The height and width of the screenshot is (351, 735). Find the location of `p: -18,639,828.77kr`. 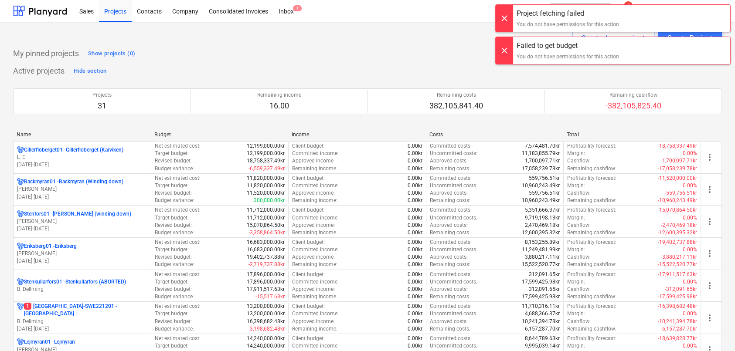

p: -18,639,828.77kr is located at coordinates (678, 339).